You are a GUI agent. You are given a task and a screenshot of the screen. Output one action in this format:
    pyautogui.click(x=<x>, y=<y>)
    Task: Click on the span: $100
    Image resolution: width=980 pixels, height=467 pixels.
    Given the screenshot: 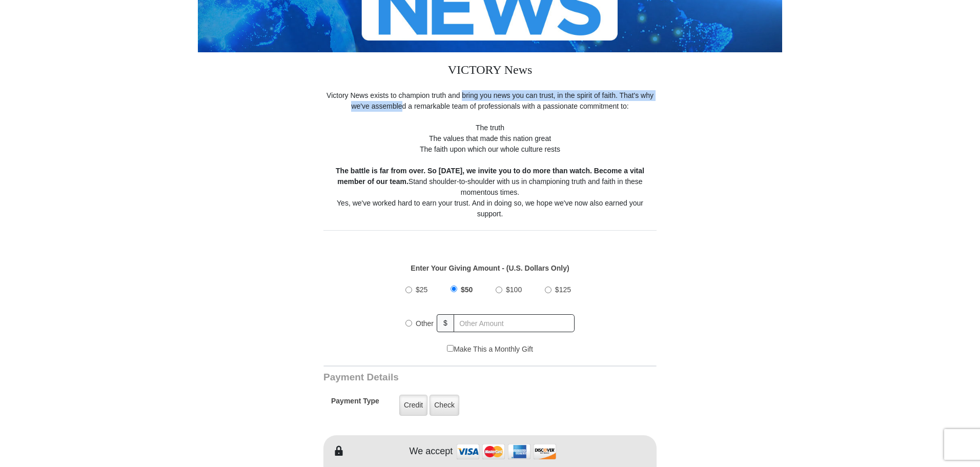 What is the action you would take?
    pyautogui.click(x=513, y=290)
    